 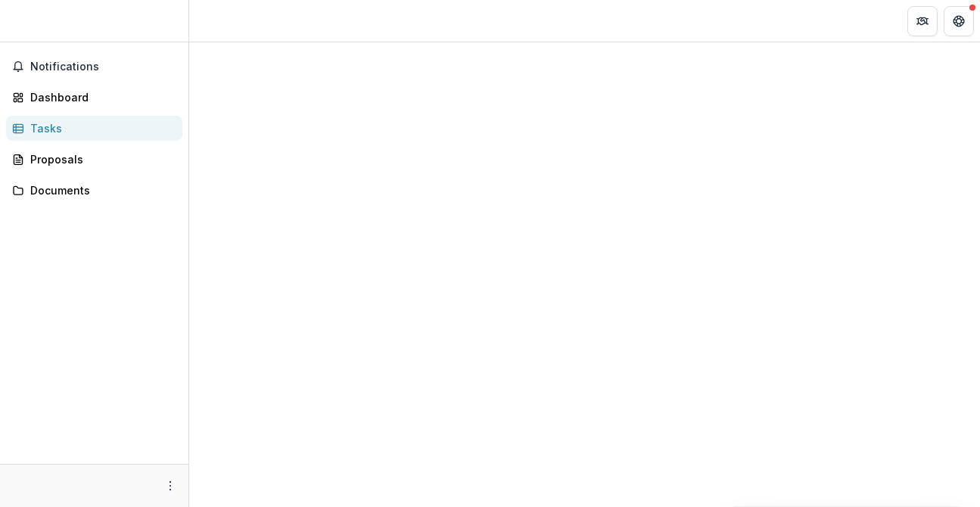 What do you see at coordinates (100, 128) in the screenshot?
I see `div: Tasks` at bounding box center [100, 128].